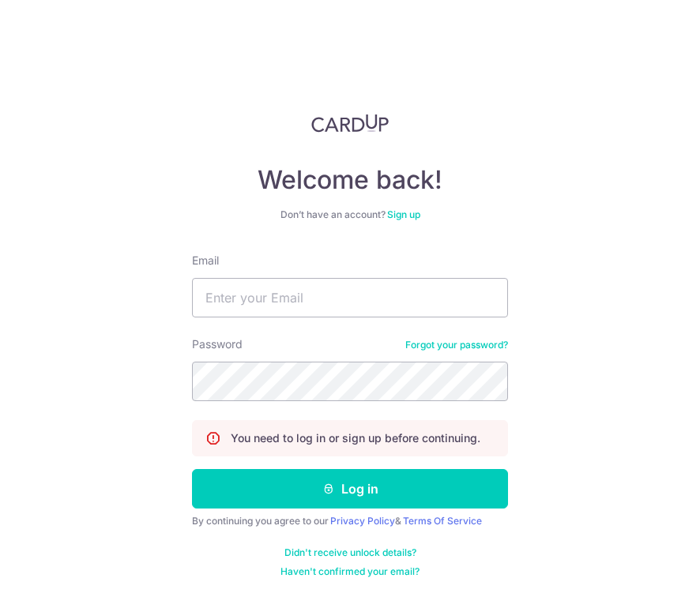  I want to click on p: You need to log in or sign up before continuing., so click(356, 438).